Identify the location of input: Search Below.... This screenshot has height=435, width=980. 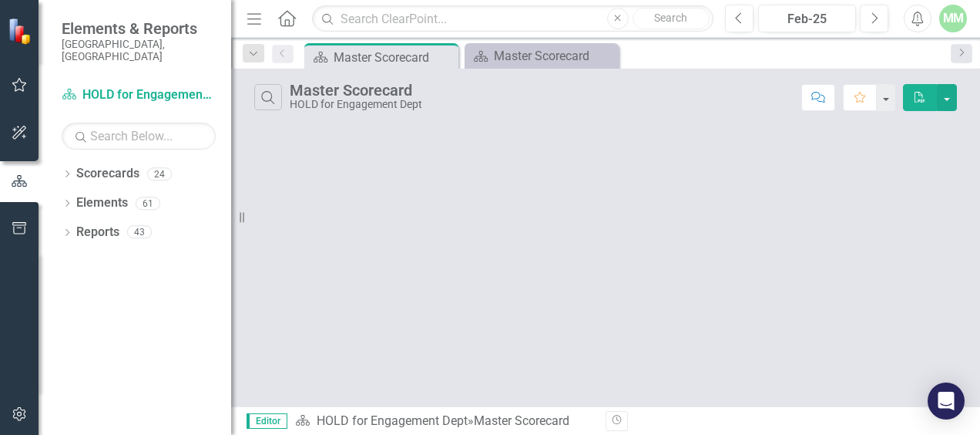
(139, 136).